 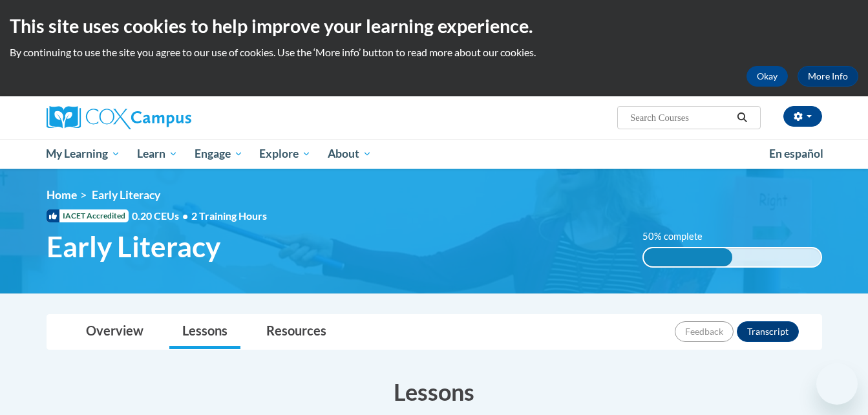 I want to click on button: Okay, so click(x=767, y=76).